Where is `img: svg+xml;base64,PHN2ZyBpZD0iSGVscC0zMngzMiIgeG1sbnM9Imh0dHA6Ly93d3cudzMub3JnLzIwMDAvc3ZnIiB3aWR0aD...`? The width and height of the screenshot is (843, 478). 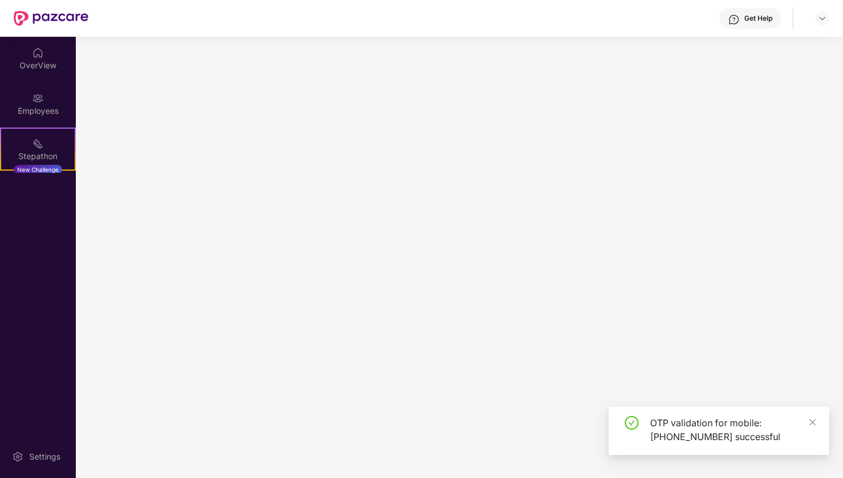
img: svg+xml;base64,PHN2ZyBpZD0iSGVscC0zMngzMiIgeG1sbnM9Imh0dHA6Ly93d3cudzMub3JnLzIwMDAvc3ZnIiB3aWR0aD... is located at coordinates (734, 20).